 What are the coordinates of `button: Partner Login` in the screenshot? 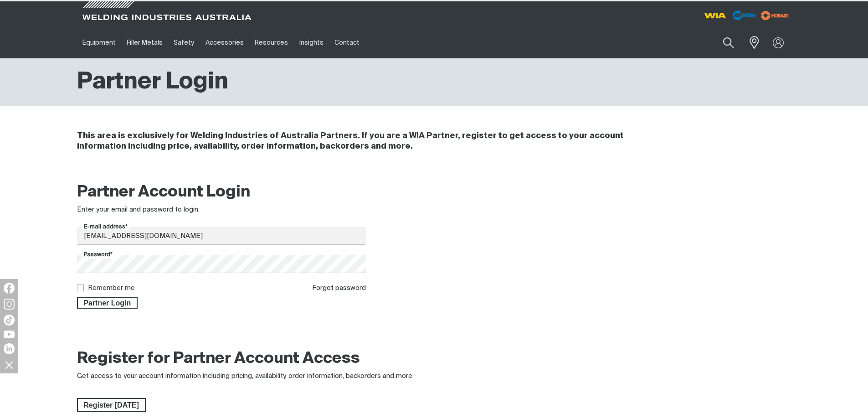 It's located at (108, 303).